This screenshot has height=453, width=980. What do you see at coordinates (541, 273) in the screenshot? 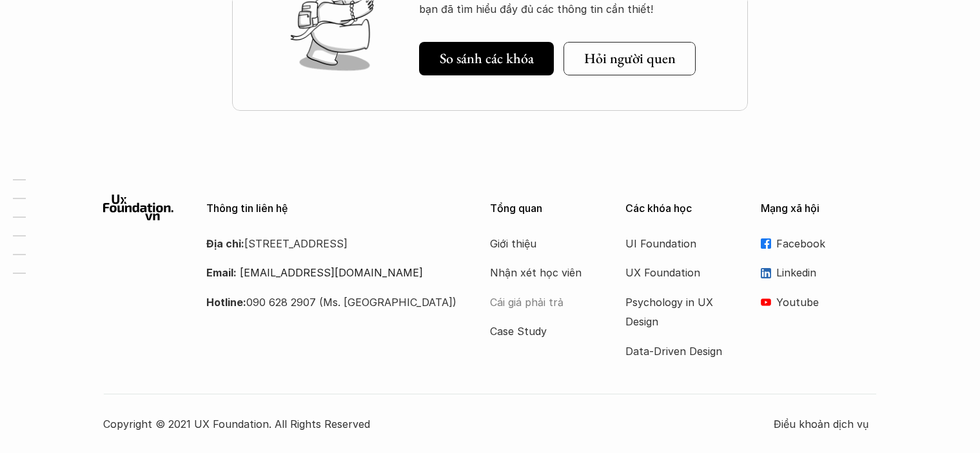
I see `p: Nhận xét học viên` at bounding box center [541, 273].